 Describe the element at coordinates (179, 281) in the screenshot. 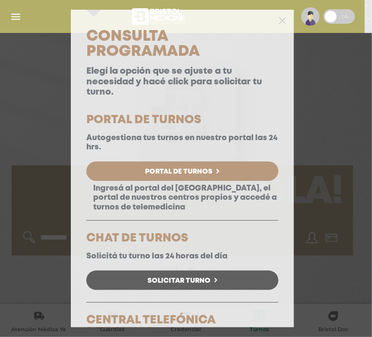

I see `span: Solicitar Turno` at that location.